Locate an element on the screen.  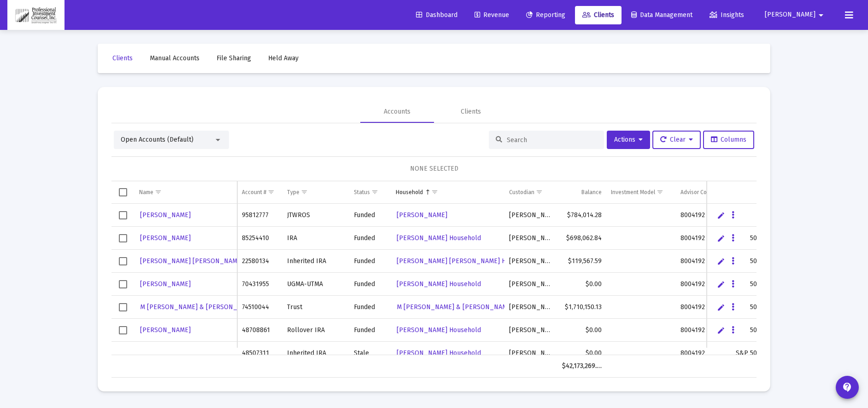
span: Insights is located at coordinates (726, 14).